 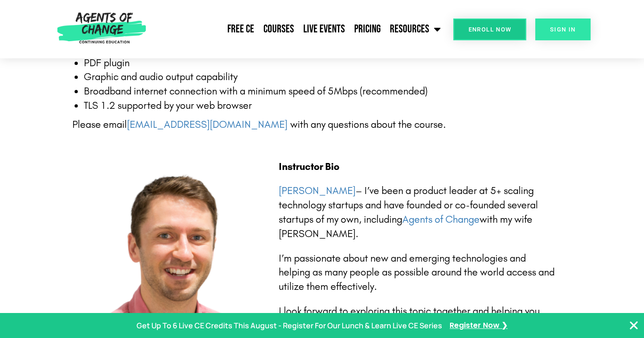 What do you see at coordinates (241, 30) in the screenshot?
I see `a: Free CE` at bounding box center [241, 30].